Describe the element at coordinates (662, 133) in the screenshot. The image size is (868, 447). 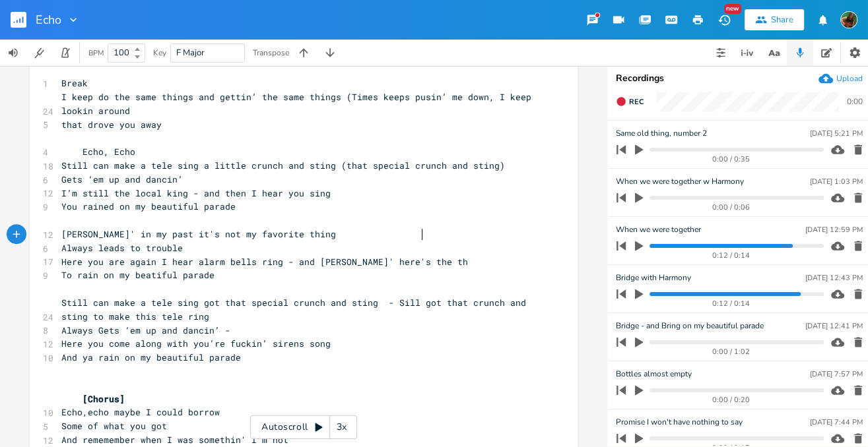
I see `span: Same old thing, number 2` at that location.